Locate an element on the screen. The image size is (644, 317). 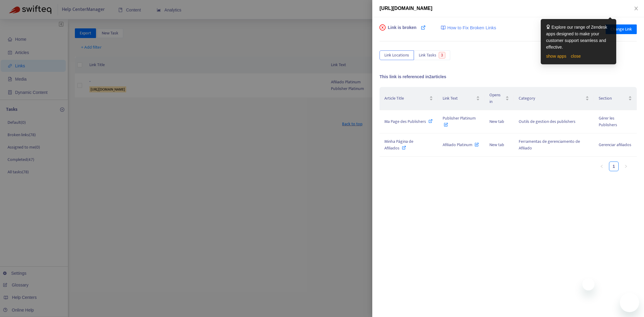
span: Link Text is located at coordinates (459, 98).